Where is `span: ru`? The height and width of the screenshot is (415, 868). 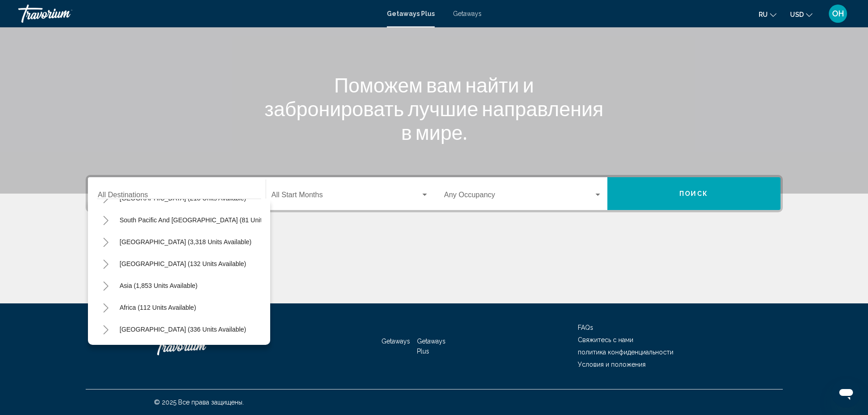 span: ru is located at coordinates (763, 15).